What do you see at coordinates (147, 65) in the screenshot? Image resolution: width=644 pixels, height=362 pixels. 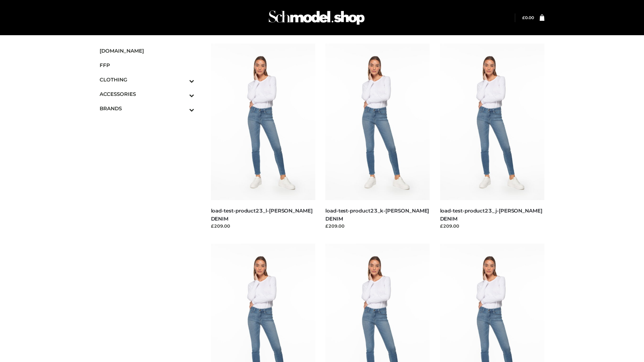 I see `span: FFP` at bounding box center [147, 65].